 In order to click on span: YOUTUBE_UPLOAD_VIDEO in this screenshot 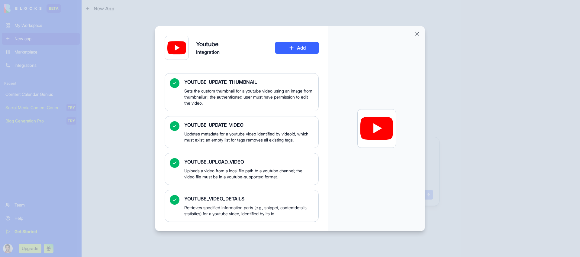, I will do `click(249, 162)`.